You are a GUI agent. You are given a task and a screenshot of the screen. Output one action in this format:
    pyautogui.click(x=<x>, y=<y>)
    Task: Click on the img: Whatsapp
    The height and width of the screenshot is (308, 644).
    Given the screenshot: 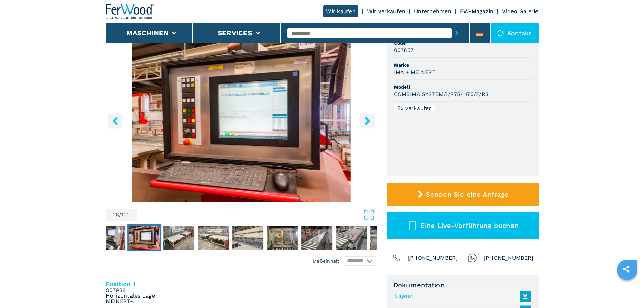 What is the action you would take?
    pyautogui.click(x=472, y=258)
    